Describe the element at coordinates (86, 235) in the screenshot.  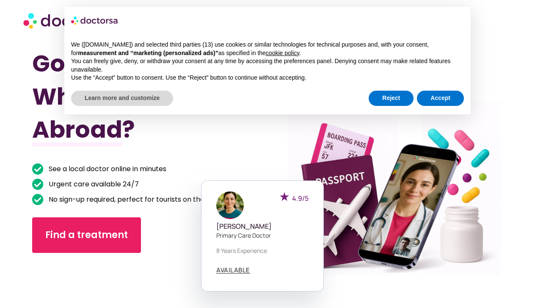
I see `a: Find a treatment` at that location.